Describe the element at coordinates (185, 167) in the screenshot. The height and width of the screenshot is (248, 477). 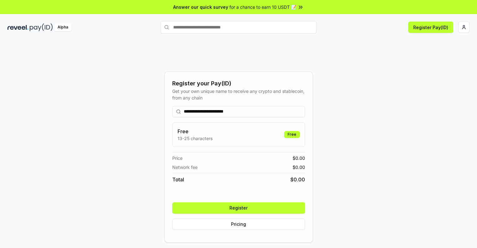
I see `span: Network fee` at that location.